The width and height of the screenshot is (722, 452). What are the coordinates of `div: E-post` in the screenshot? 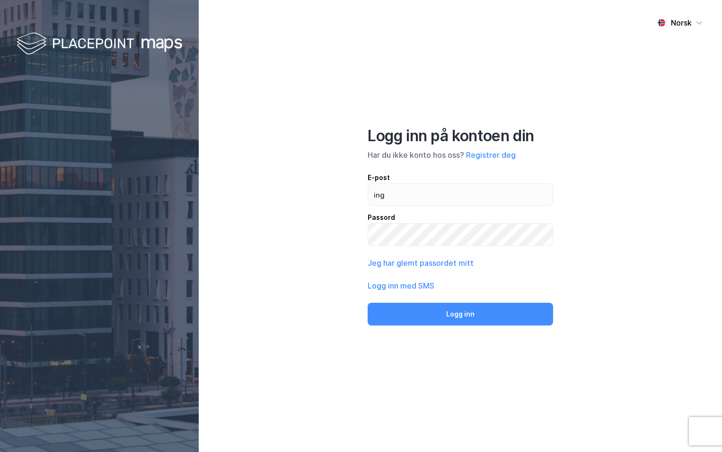 It's located at (461, 177).